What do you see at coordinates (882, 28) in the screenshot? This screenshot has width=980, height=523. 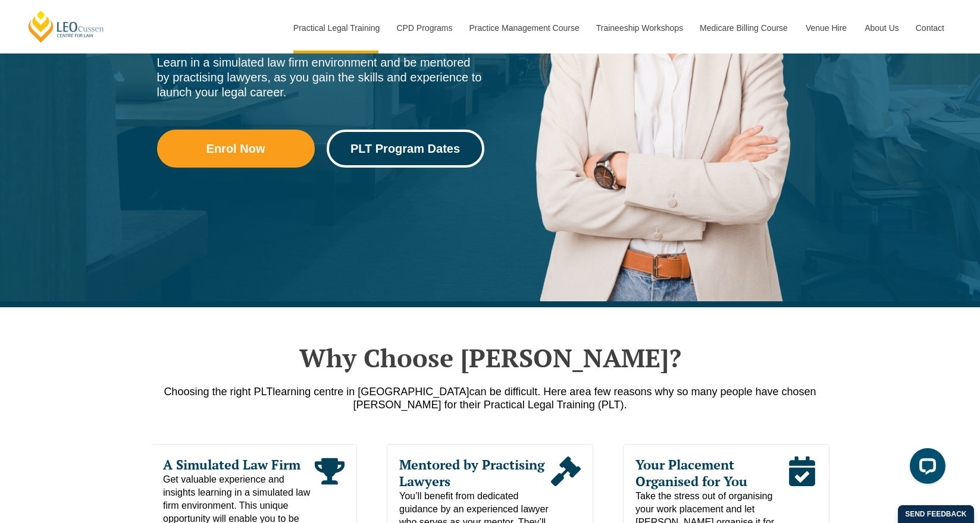 I see `a: About Us` at bounding box center [882, 28].